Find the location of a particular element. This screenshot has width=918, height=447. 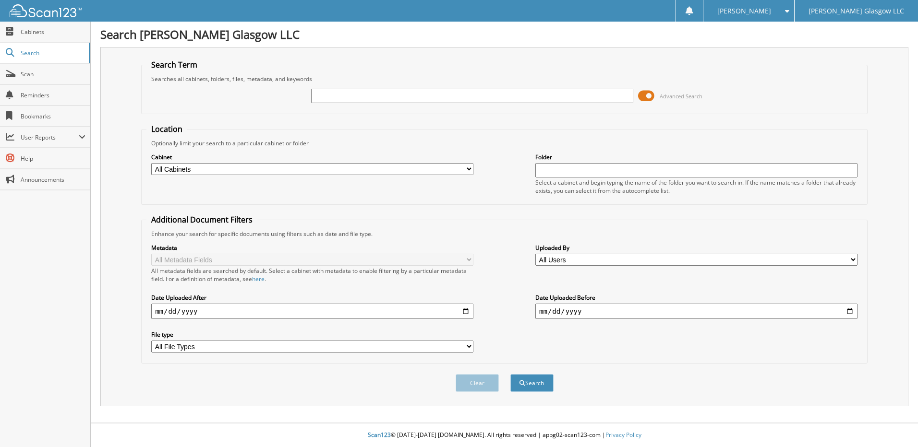

button: Clear is located at coordinates (477, 383).